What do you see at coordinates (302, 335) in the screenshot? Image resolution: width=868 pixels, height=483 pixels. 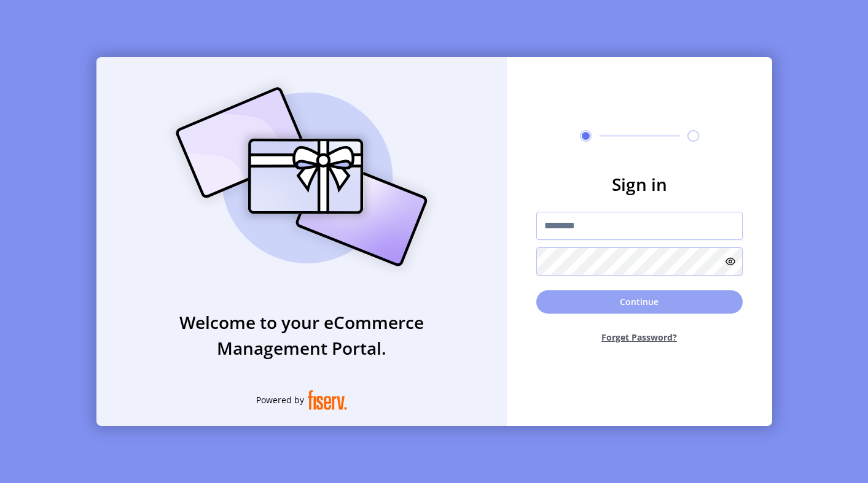 I see `h3: Welcome to your eCommerce Management Portal.` at bounding box center [302, 335].